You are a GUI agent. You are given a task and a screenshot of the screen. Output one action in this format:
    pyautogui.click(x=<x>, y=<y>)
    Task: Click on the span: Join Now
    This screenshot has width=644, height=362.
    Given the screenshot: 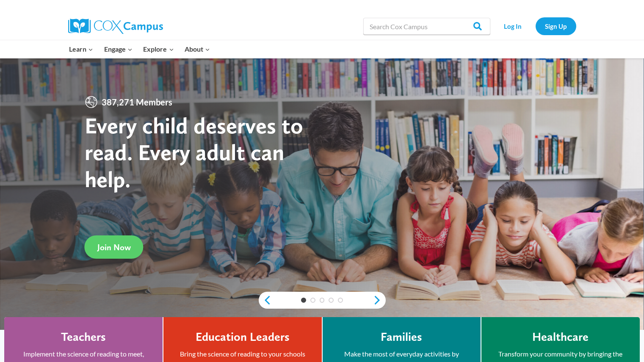 What is the action you would take?
    pyautogui.click(x=114, y=247)
    